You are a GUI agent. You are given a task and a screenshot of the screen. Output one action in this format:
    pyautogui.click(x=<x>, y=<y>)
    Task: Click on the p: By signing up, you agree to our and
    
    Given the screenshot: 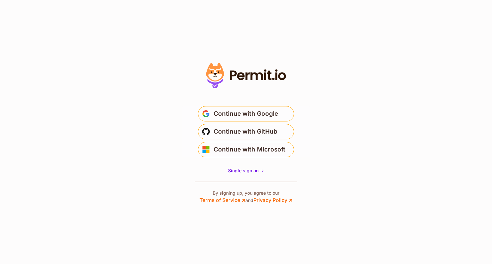 What is the action you would take?
    pyautogui.click(x=246, y=197)
    